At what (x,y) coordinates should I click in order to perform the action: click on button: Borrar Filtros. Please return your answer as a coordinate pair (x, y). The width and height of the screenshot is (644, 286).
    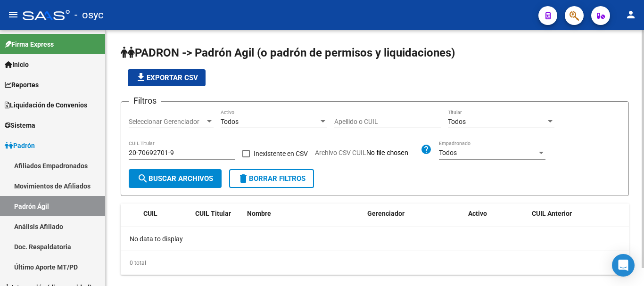
    Looking at the image, I should click on (271, 178).